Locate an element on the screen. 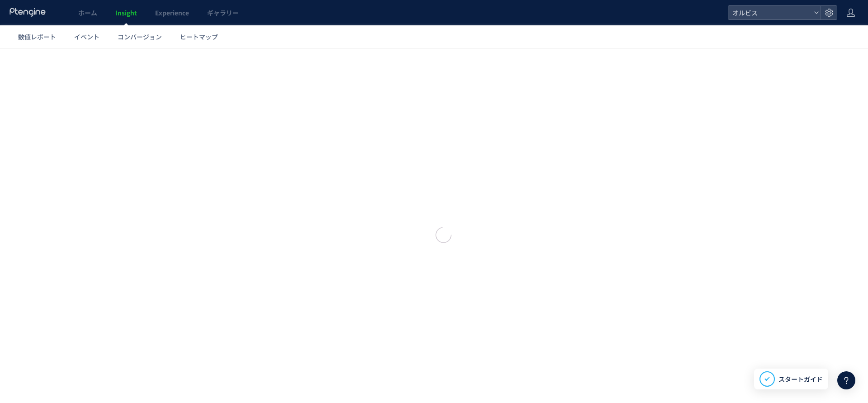 This screenshot has height=403, width=868. span: ヒートマップ is located at coordinates (199, 37).